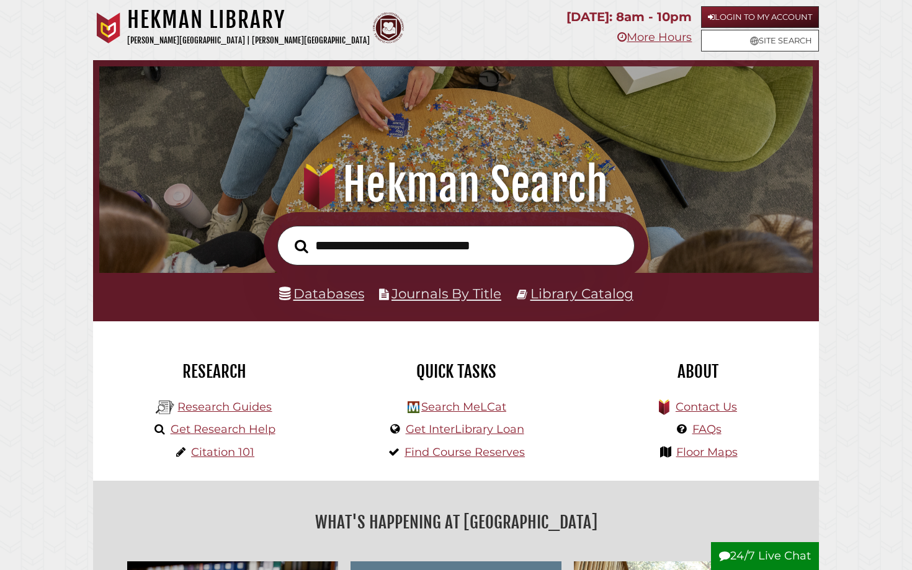  I want to click on a: More Hours, so click(654, 37).